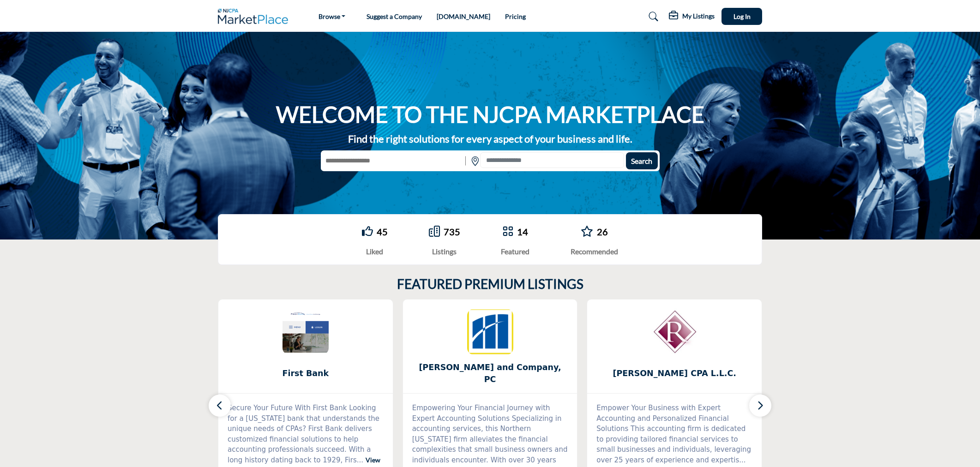 Image resolution: width=980 pixels, height=467 pixels. Describe the element at coordinates (507, 232) in the screenshot. I see `a: Go to Featured` at that location.